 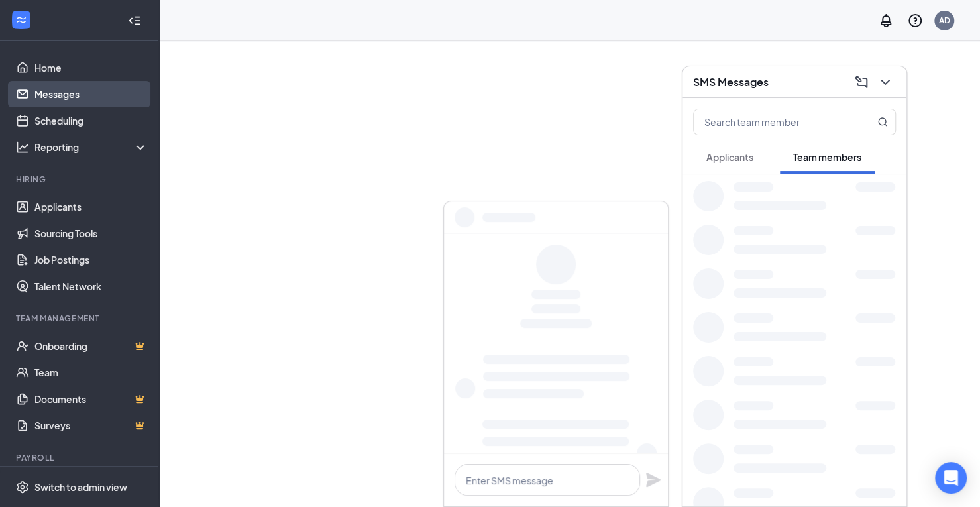 I want to click on button: ComposeMessage, so click(x=862, y=82).